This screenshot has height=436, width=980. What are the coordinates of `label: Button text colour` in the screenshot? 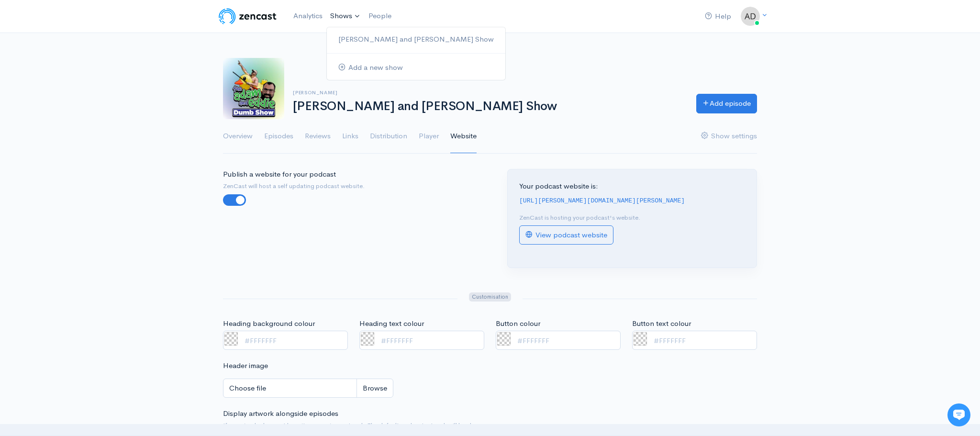 It's located at (661, 323).